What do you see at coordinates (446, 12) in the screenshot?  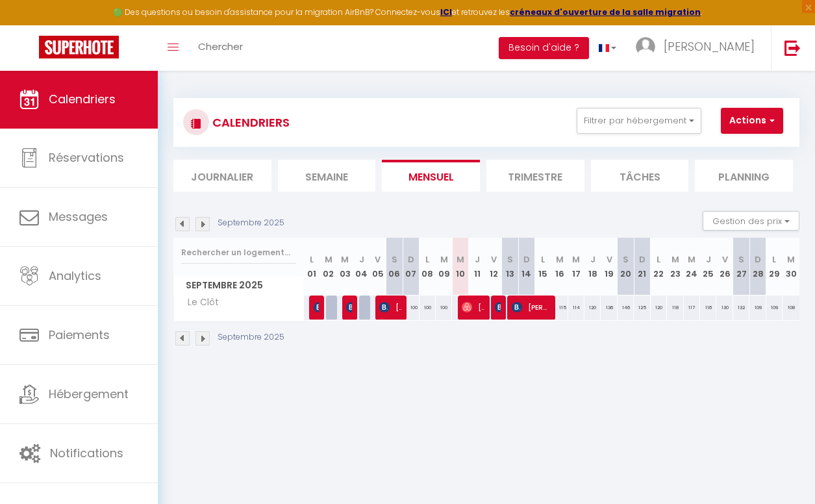 I see `strong: ICI` at bounding box center [446, 12].